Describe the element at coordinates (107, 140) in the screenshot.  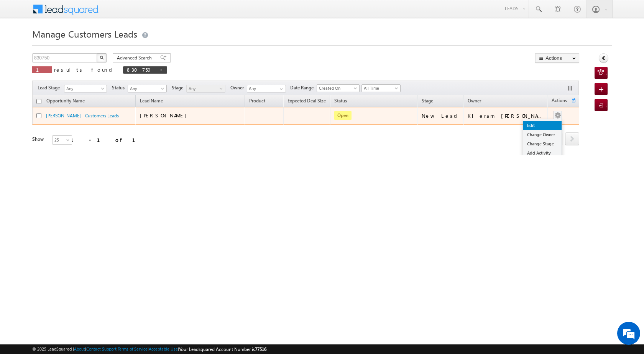
I see `div: 1 - 1 of 1` at that location.